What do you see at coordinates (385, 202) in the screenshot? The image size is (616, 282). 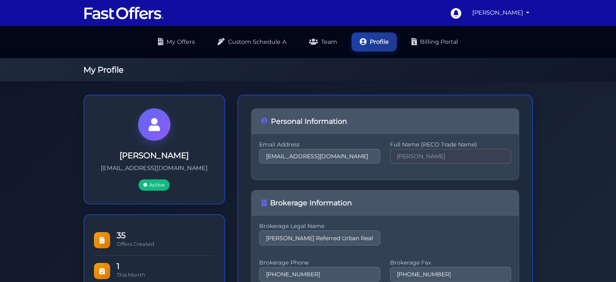 I see `h4: Brokerage Information` at bounding box center [385, 202].